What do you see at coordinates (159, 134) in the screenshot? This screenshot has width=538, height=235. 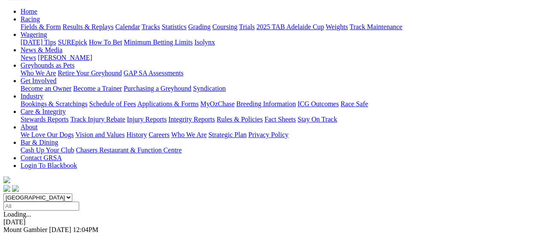 I see `a: Careers` at bounding box center [159, 134].